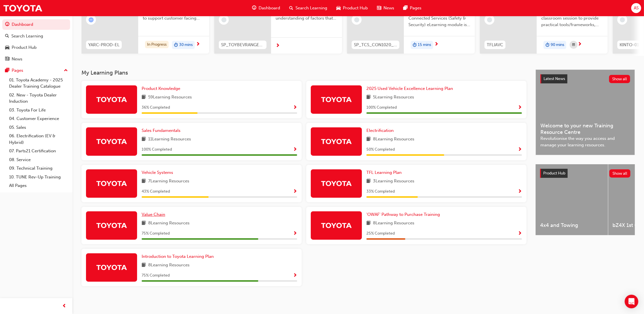 Image resolution: width=644 pixels, height=314 pixels. What do you see at coordinates (586, 79) in the screenshot?
I see `a: Latest NewsShow all` at bounding box center [586, 79].